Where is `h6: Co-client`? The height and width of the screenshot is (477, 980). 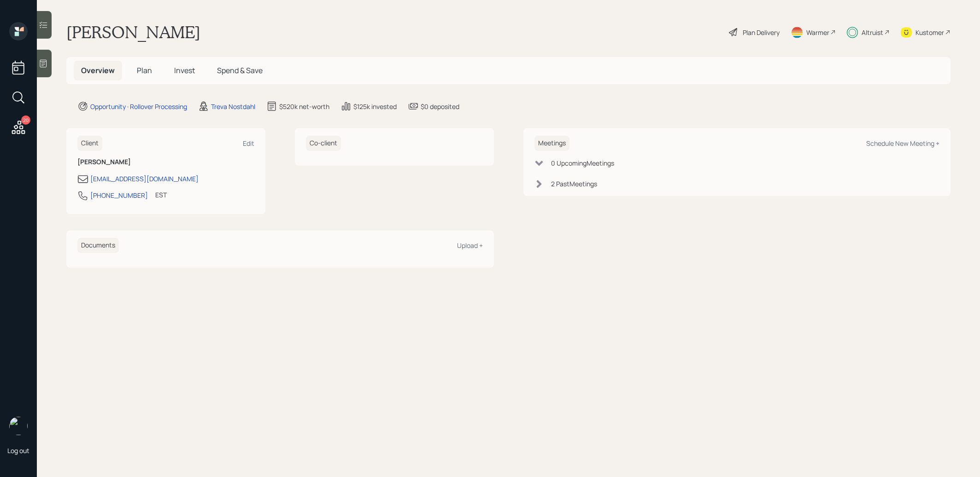
h6: Co-client is located at coordinates (324, 143).